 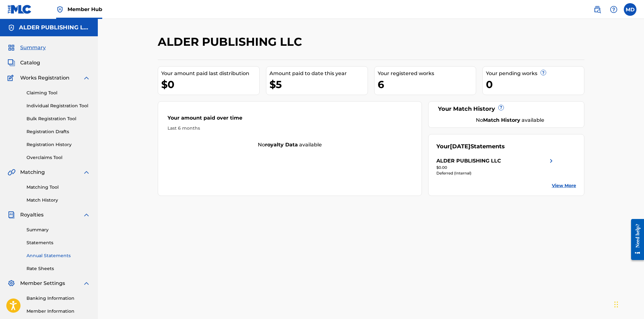 What do you see at coordinates (59, 298) in the screenshot?
I see `a: Banking Information` at bounding box center [59, 298].